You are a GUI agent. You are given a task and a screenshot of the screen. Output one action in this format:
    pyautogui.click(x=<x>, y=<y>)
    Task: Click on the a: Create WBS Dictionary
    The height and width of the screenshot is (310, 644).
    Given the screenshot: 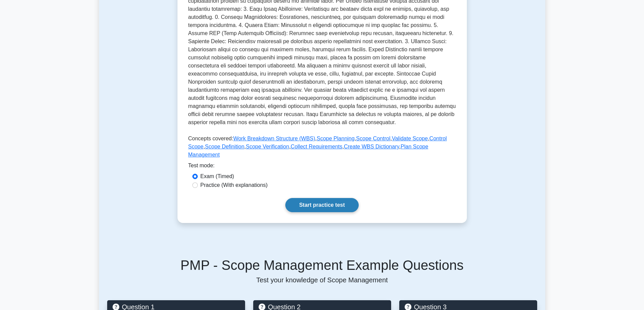 What is the action you would take?
    pyautogui.click(x=371, y=146)
    